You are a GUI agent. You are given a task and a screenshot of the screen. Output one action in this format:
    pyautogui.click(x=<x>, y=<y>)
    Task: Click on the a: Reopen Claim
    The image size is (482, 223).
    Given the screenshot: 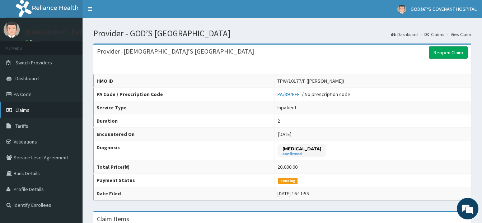 What is the action you would take?
    pyautogui.click(x=449, y=52)
    